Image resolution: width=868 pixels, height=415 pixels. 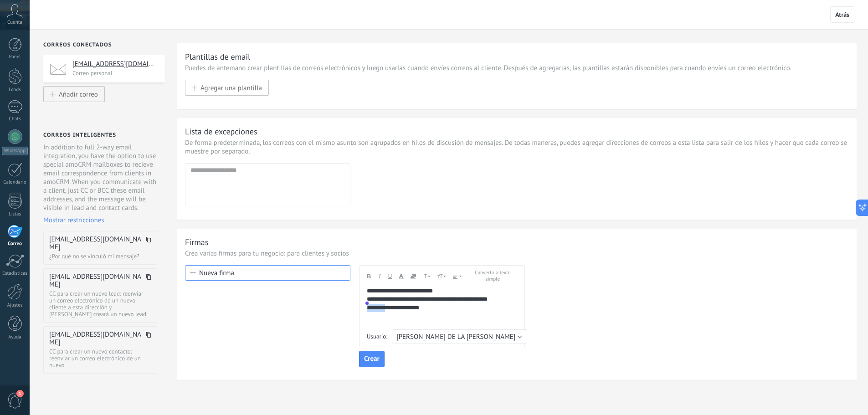 What do you see at coordinates (100, 358) in the screenshot?
I see `dd: CC para crear un nuevo contacto: reenviar un correo electrónico de un nuevo` at bounding box center [100, 358].